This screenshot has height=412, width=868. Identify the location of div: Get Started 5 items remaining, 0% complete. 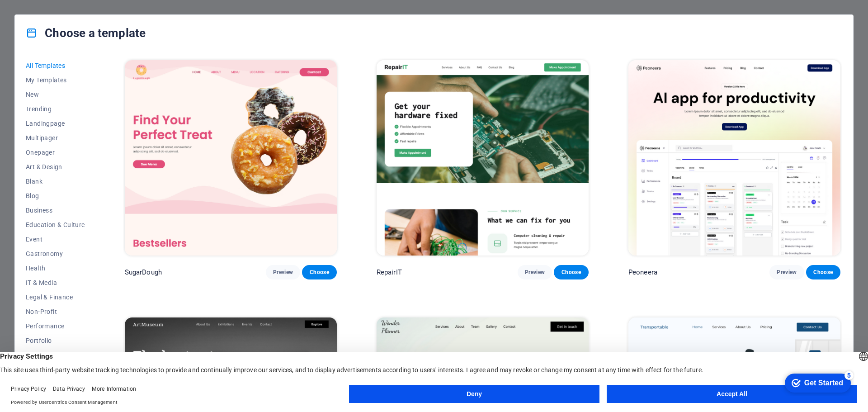
(41, 14).